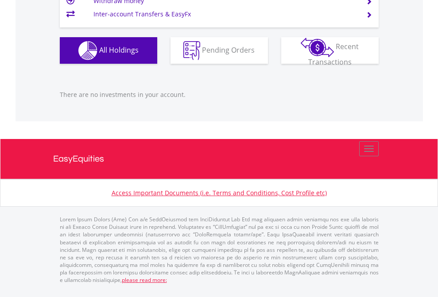 Image resolution: width=438 pixels, height=297 pixels. What do you see at coordinates (192, 51) in the screenshot?
I see `img: pending_instructions-wht.png` at bounding box center [192, 51].